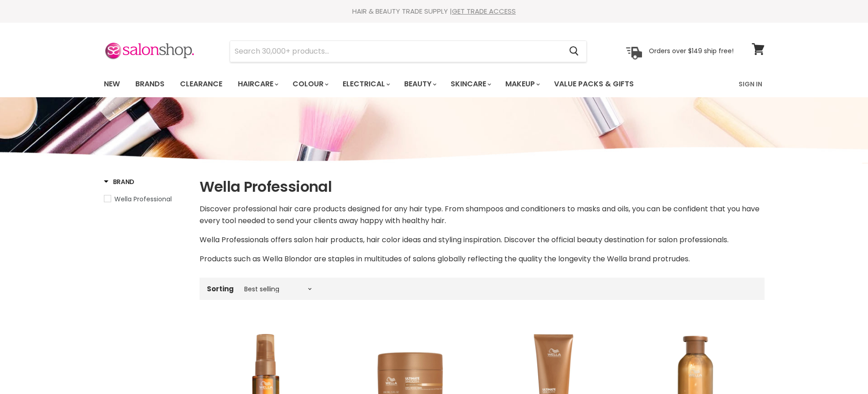 The width and height of the screenshot is (868, 394). What do you see at coordinates (419, 84) in the screenshot?
I see `a: Beauty` at bounding box center [419, 84].